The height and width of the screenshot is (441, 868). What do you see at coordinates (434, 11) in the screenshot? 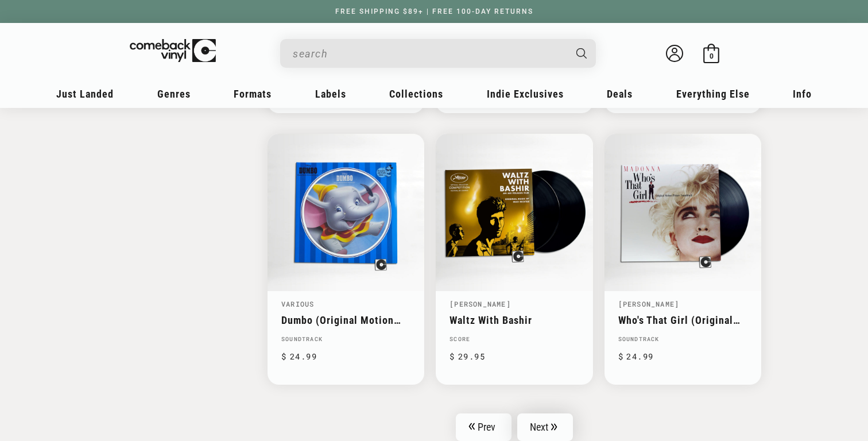
I see `a: FREE SHIPPING $89+ | FREE 100-DAY RETURNS` at bounding box center [434, 11].